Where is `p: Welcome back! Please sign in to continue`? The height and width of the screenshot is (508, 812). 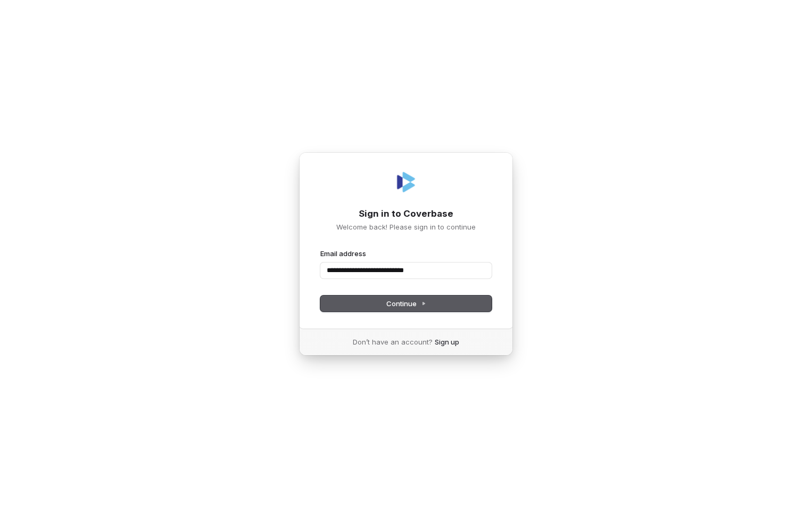 p: Welcome back! Please sign in to continue is located at coordinates (406, 226).